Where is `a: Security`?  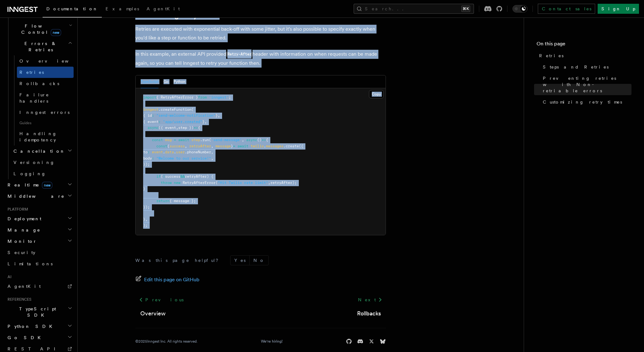
a: Security is located at coordinates (39, 253).